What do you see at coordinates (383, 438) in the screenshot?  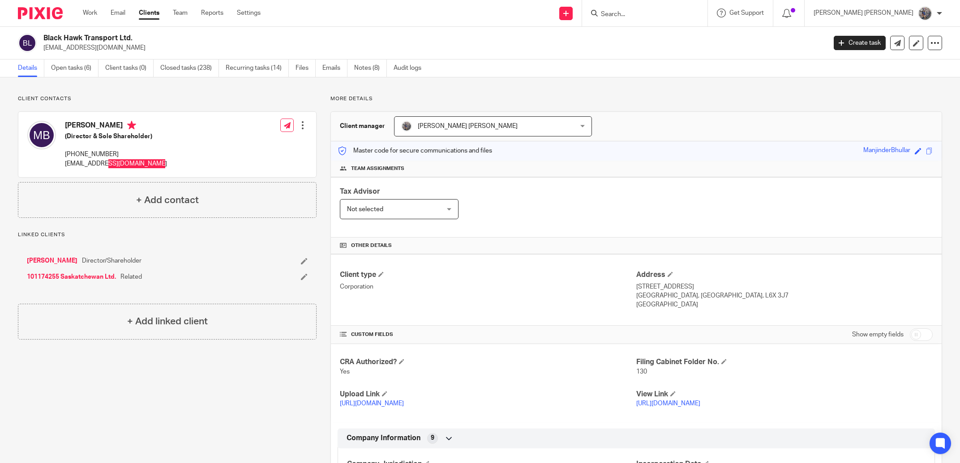 I see `span: Company Information` at bounding box center [383, 438].